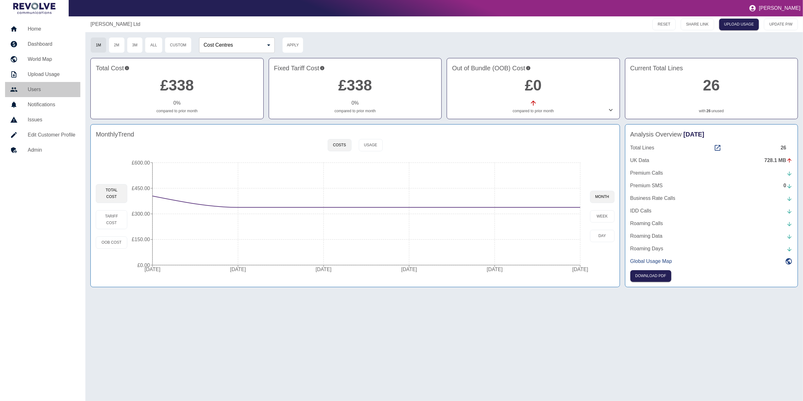 This screenshot has width=803, height=401. Describe the element at coordinates (651, 276) in the screenshot. I see `button: Click here to download the most recent invoice. If the current month’s invoice is unavailable, th...` at that location.